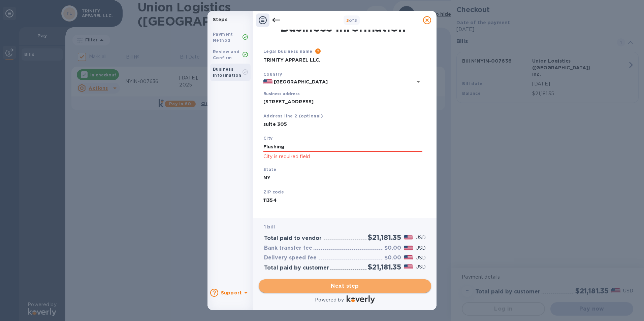 This screenshot has height=321, width=644. Describe the element at coordinates (281, 94) in the screenshot. I see `label: Business address` at that location.